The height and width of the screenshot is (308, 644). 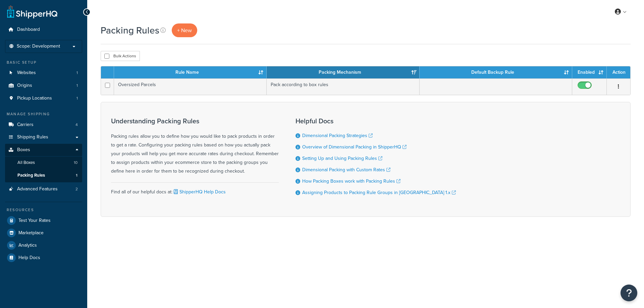 I want to click on th: Packing Mechanism: activate to sort column ascending, so click(x=343, y=73).